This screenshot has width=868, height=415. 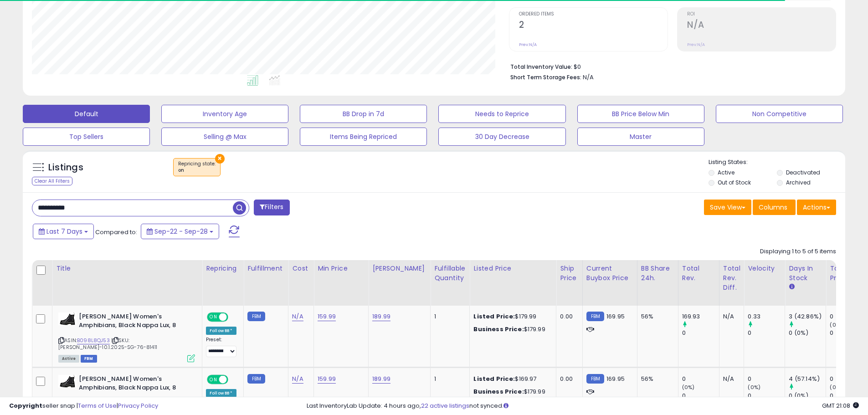 I want to click on button: Needs to Reprice, so click(x=502, y=114).